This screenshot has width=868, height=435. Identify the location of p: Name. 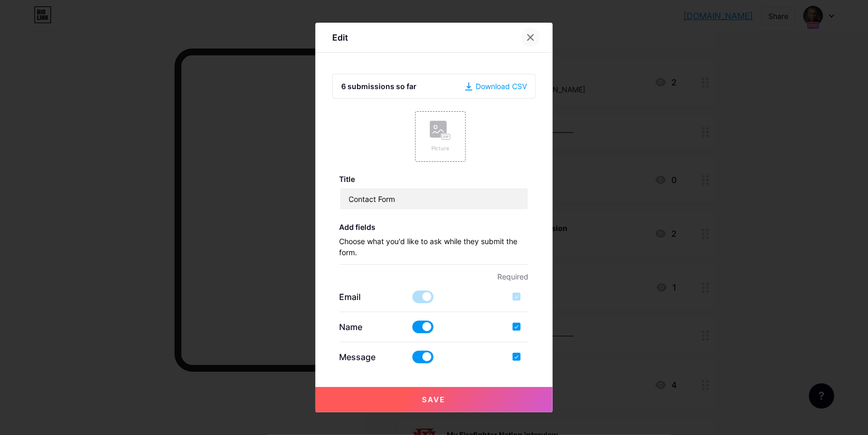
(371, 327).